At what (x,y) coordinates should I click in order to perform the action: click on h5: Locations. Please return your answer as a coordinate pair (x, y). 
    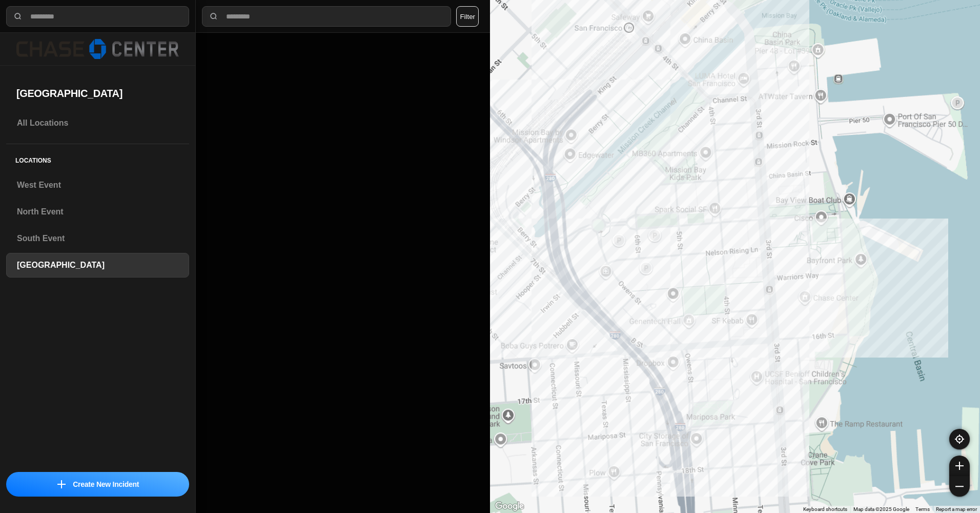
    Looking at the image, I should click on (97, 158).